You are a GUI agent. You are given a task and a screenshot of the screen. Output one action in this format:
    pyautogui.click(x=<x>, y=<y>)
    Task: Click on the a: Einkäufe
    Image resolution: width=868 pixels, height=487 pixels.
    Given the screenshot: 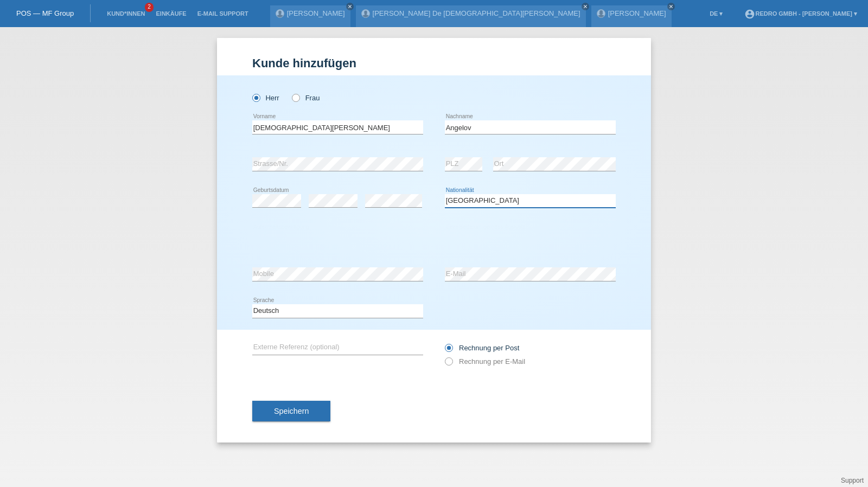 What is the action you would take?
    pyautogui.click(x=171, y=14)
    